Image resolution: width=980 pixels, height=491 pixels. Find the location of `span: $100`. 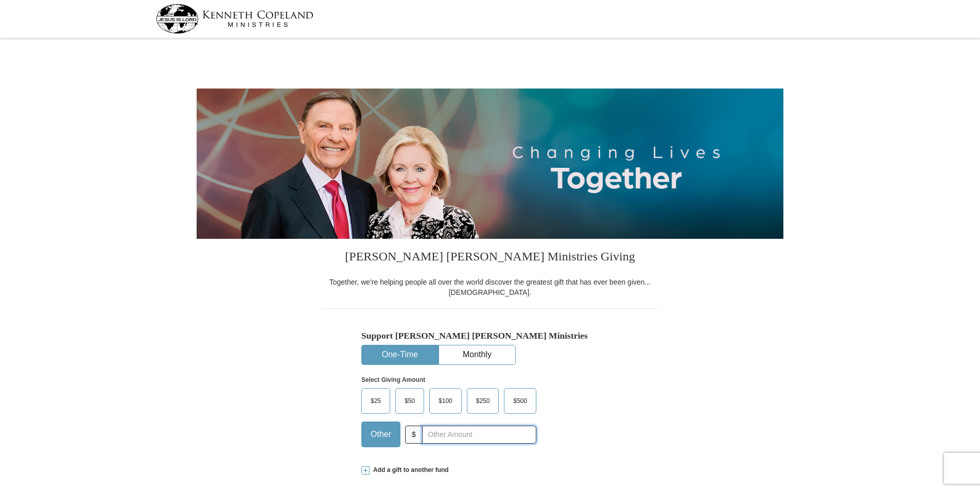

span: $100 is located at coordinates (445, 401).